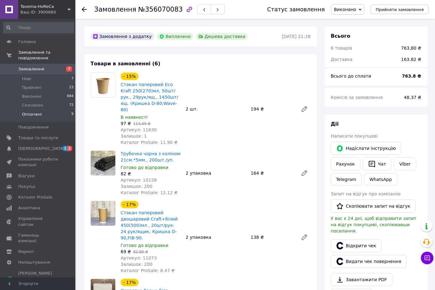  Describe the element at coordinates (38, 138) in the screenshot. I see `span: Товари та послуги` at that location.